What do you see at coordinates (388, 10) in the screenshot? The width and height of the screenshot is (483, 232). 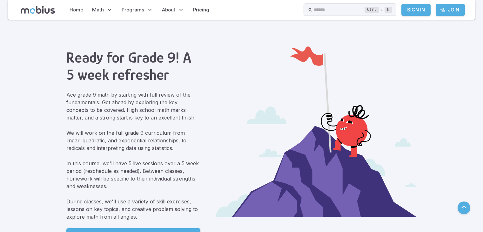 I see `kbd: k` at bounding box center [388, 10].